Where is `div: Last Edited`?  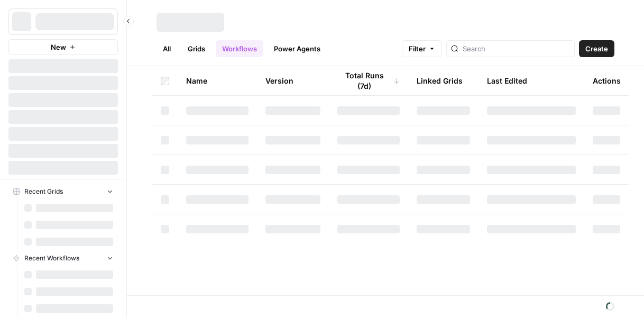 div: Last Edited is located at coordinates (507, 80).